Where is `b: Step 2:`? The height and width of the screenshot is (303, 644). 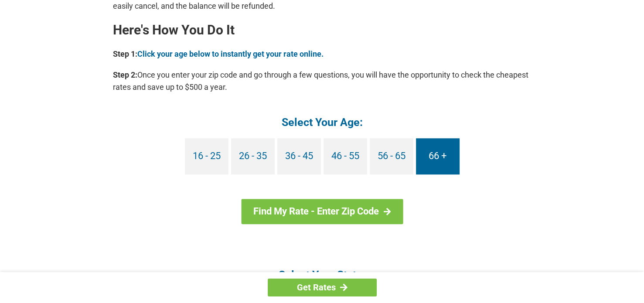
b: Step 2: is located at coordinates (125, 75).